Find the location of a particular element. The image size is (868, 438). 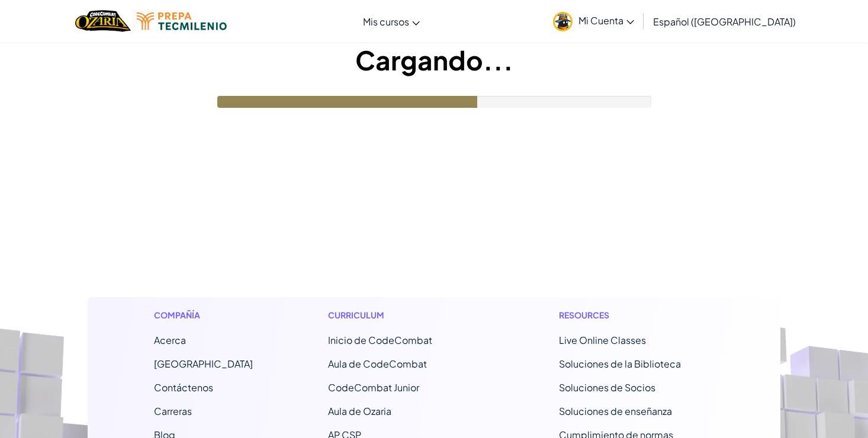

a: Soluciones de la Biblioteca is located at coordinates (620, 363).